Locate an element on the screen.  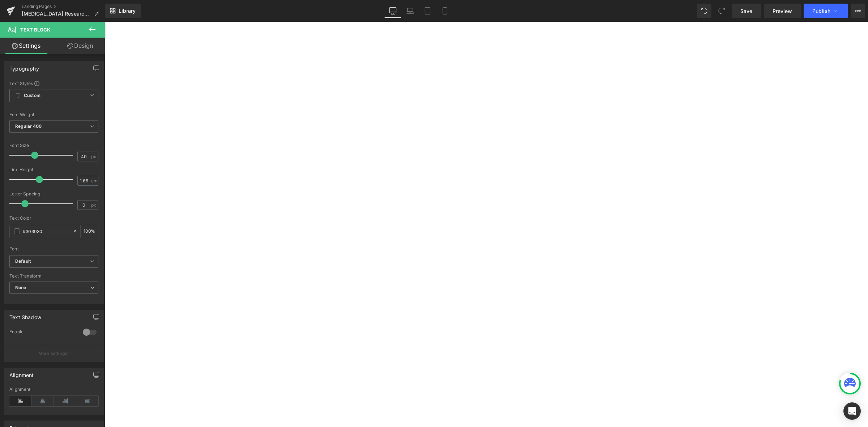
div: Typography is located at coordinates (24, 66).